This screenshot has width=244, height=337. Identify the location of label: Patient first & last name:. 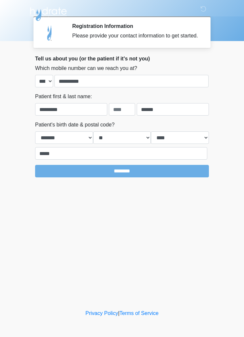
(63, 97).